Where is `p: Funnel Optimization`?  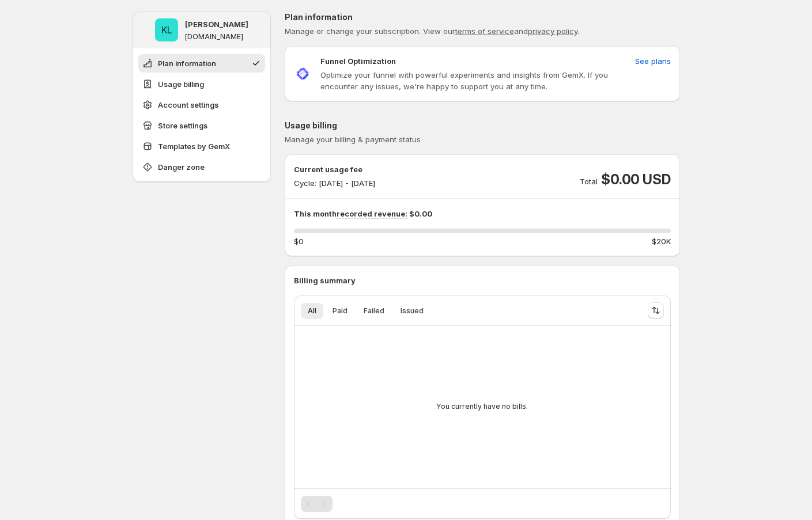 p: Funnel Optimization is located at coordinates (358, 61).